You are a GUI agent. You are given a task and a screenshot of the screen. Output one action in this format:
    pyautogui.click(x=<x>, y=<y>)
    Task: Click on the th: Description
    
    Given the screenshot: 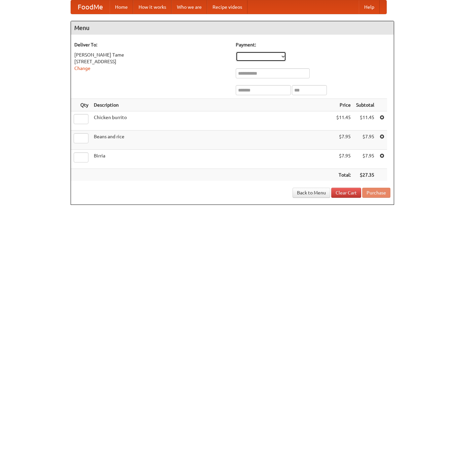 What is the action you would take?
    pyautogui.click(x=212, y=105)
    